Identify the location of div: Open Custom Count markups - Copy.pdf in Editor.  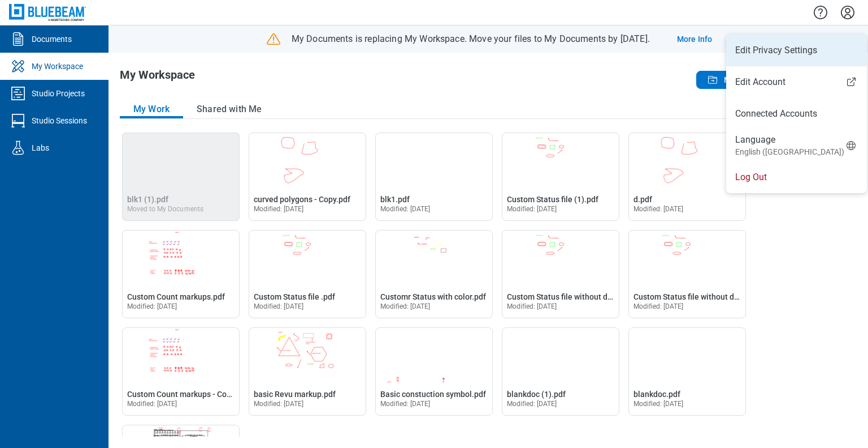
(181, 371).